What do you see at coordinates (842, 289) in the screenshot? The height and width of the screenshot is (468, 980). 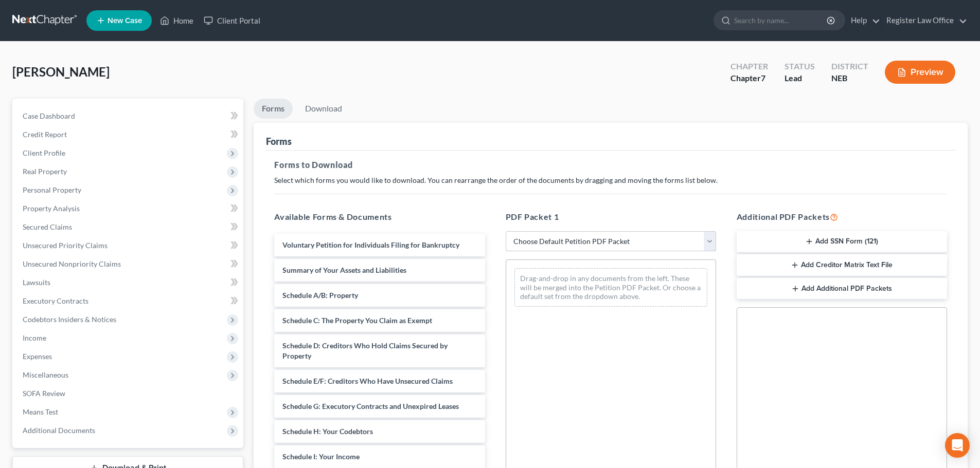 I see `button: Add Additional PDF Packets` at bounding box center [842, 289].